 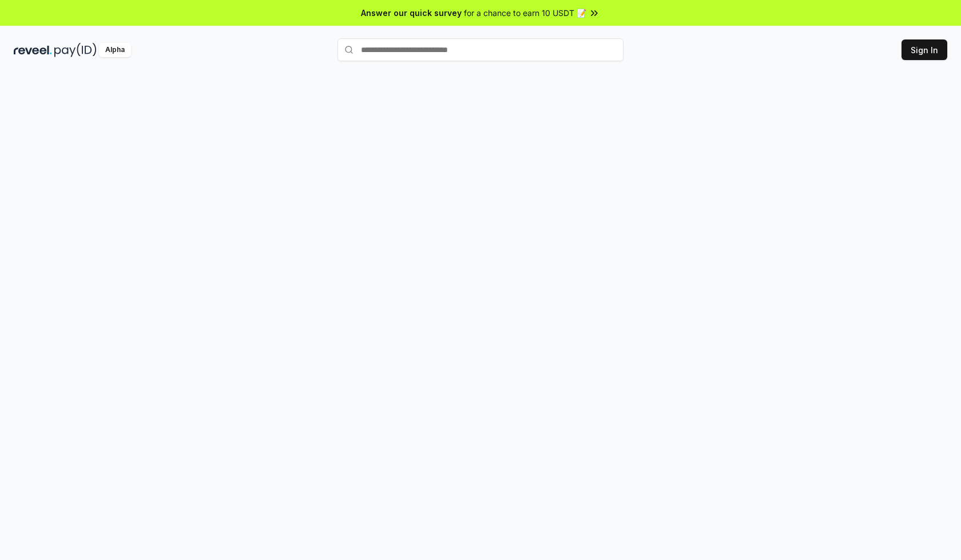 I want to click on span: Answer our quick survey, so click(x=411, y=13).